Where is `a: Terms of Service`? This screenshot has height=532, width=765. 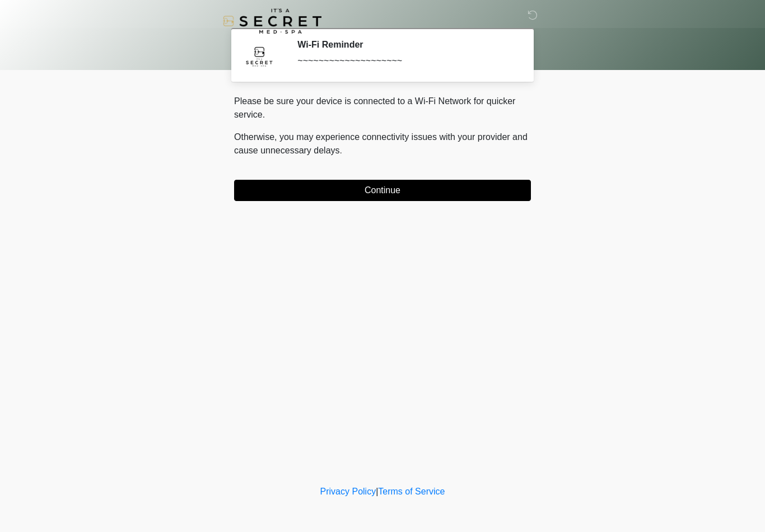
a: Terms of Service is located at coordinates (411, 491).